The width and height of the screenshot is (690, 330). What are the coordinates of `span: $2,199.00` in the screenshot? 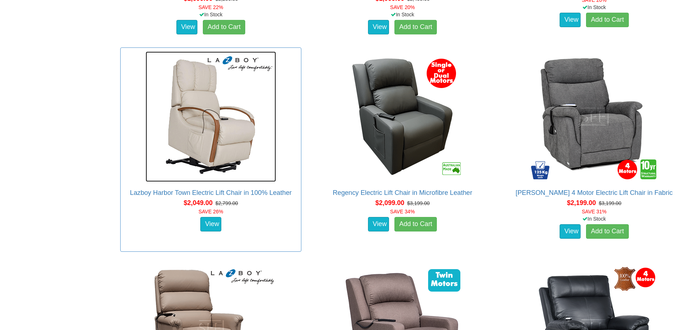 It's located at (582, 203).